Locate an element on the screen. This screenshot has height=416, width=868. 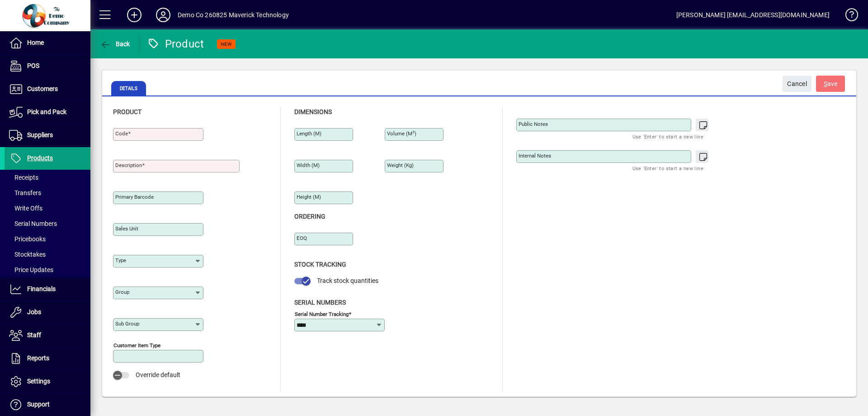
a: Pick and Pack is located at coordinates (48, 112).